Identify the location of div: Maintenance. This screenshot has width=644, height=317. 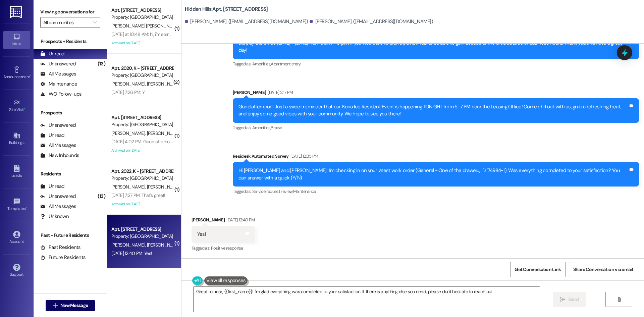
(59, 84).